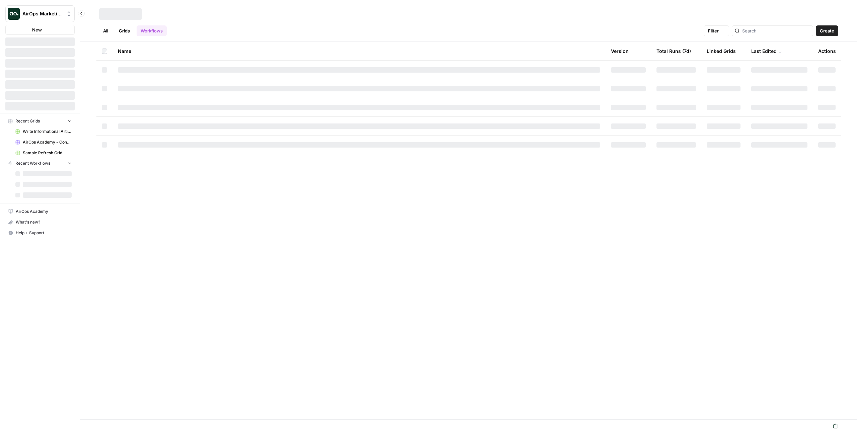  Describe the element at coordinates (27, 121) in the screenshot. I see `span: Recent Grids` at that location.